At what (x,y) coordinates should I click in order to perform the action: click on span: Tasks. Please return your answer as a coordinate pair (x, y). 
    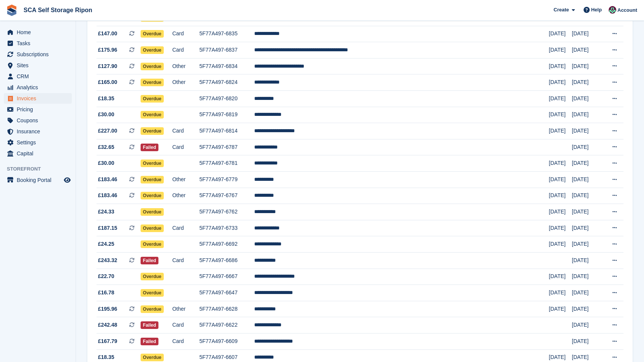
    Looking at the image, I should click on (39, 43).